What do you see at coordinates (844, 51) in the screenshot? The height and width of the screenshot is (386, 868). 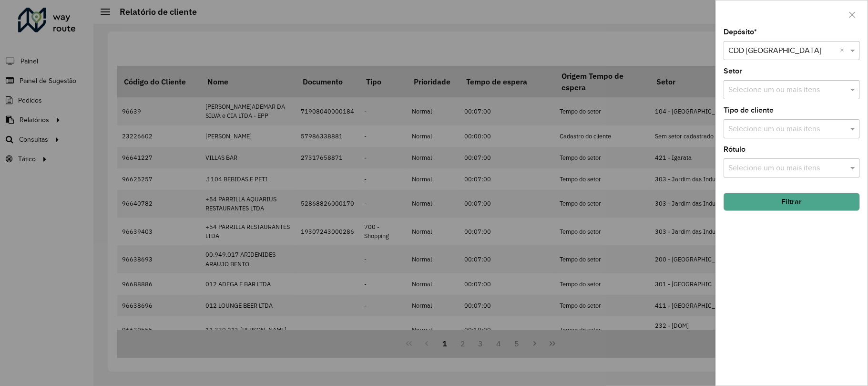 I see `span: Clear all` at bounding box center [844, 51].